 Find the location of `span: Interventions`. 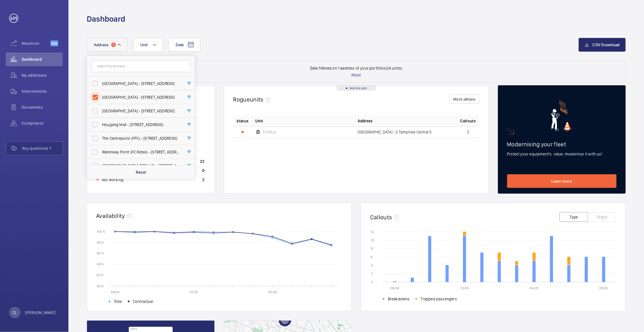

span: Interventions is located at coordinates (42, 91).